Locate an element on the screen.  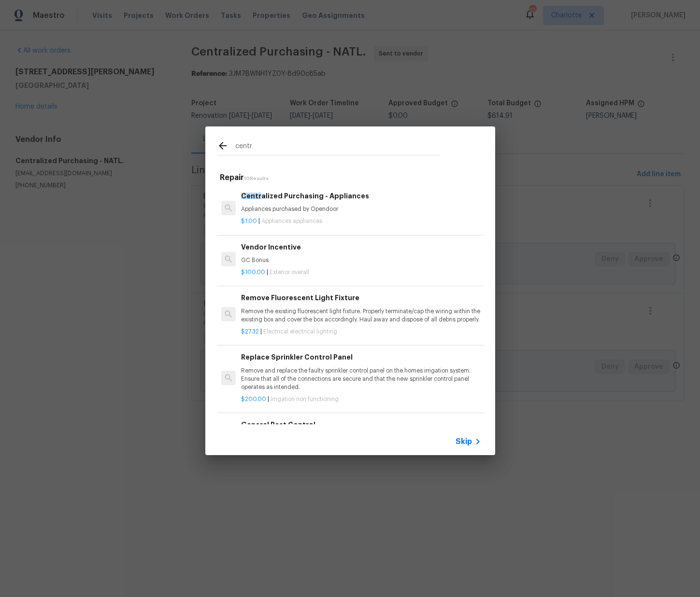
input: Search issues or repairs is located at coordinates (338, 147).